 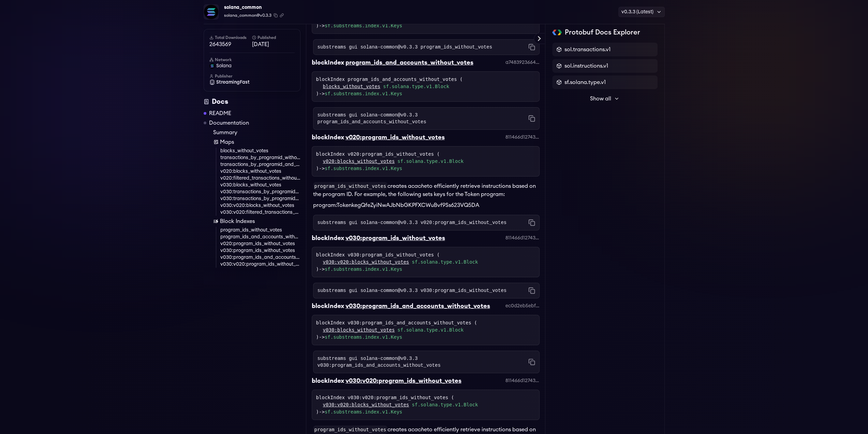 What do you see at coordinates (254, 7) in the screenshot?
I see `div: solana_common` at bounding box center [254, 7].